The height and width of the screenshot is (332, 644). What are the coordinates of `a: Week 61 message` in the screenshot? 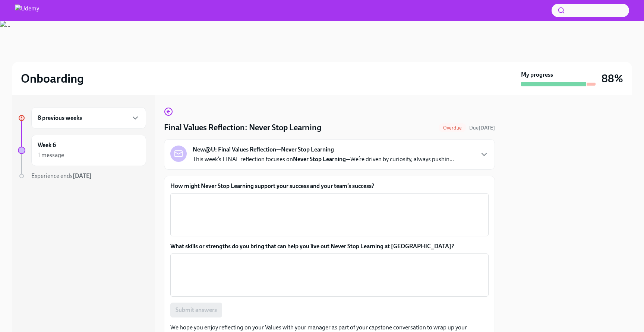 It's located at (82, 151).